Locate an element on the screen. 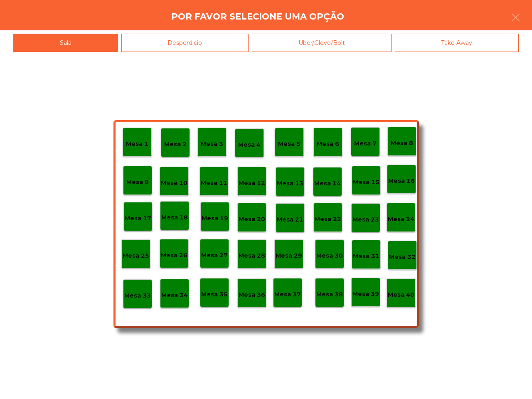  p: Mesa 38 is located at coordinates (330, 294).